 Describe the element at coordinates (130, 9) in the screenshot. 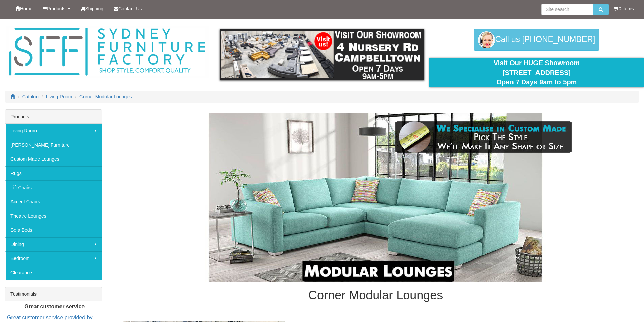

I see `span: Contact Us` at that location.